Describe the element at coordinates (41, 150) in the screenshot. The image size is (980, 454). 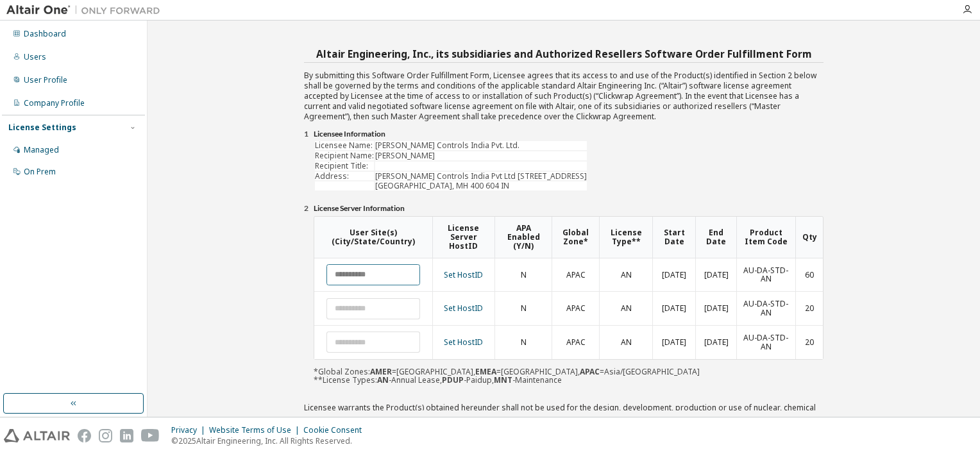
I see `div: Managed` at that location.